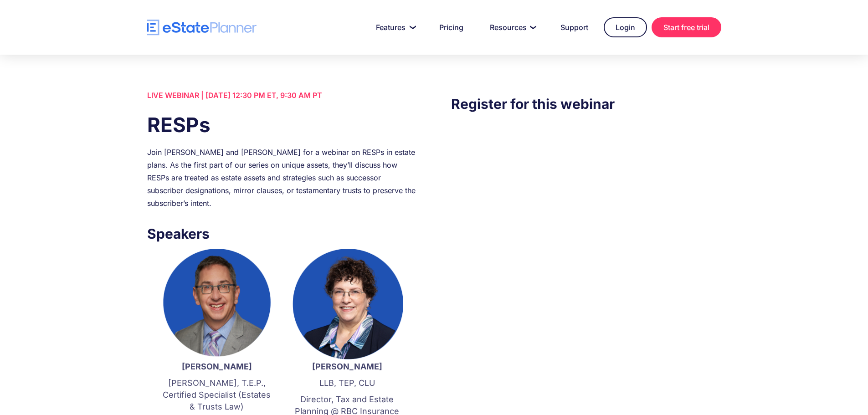 The image size is (868, 415). I want to click on a: Support, so click(575, 27).